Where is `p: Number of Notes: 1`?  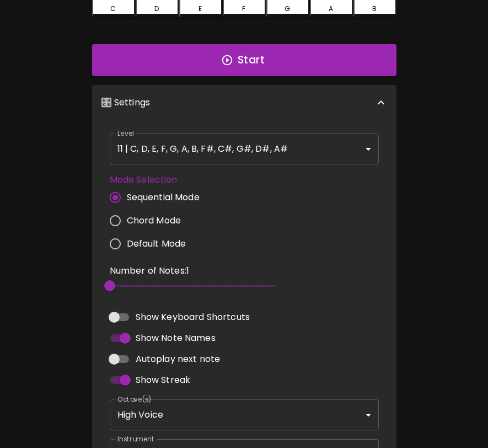
p: Number of Notes: 1 is located at coordinates (192, 271).